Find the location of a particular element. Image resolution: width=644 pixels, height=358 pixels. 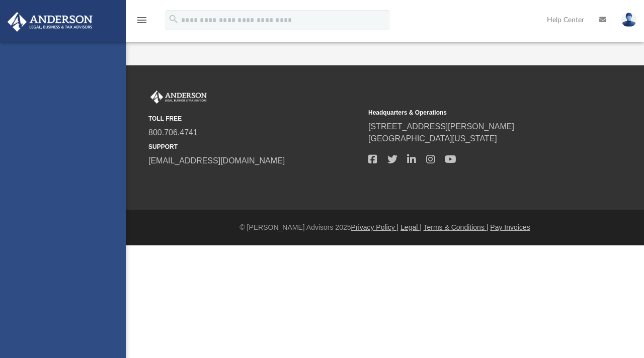

a: 800.706.4741 is located at coordinates (173, 133).